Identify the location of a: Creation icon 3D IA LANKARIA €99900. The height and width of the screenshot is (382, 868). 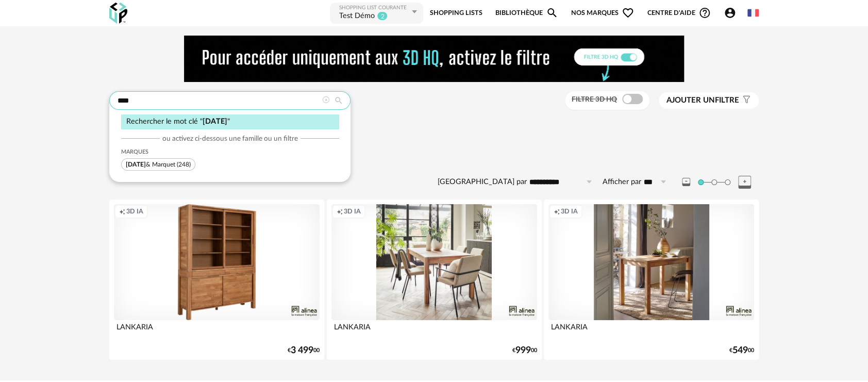
(434, 279).